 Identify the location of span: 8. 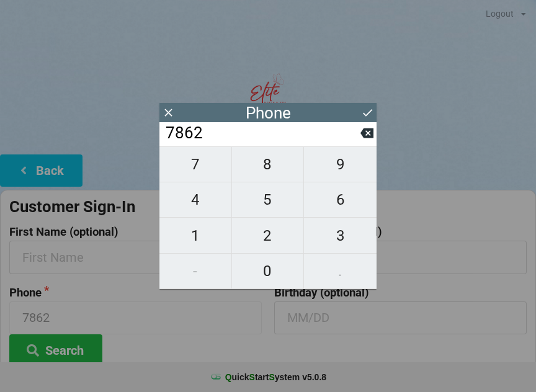
(268, 164).